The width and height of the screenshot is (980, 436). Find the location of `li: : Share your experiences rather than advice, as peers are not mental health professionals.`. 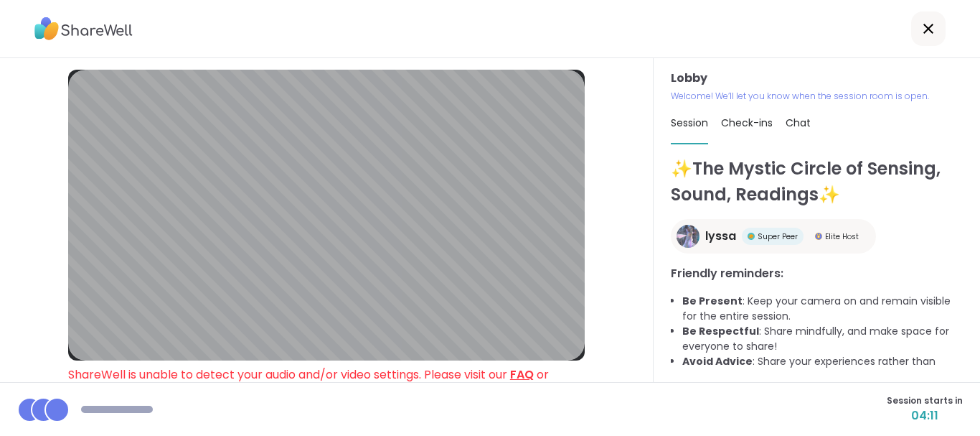

li: : Share your experiences rather than advice, as peers are not mental health professionals. is located at coordinates (822, 369).